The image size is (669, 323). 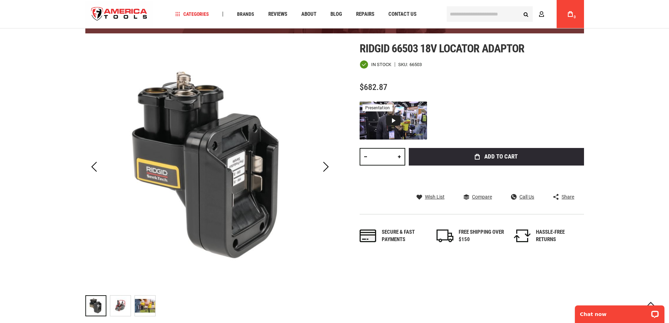 I want to click on a: Contact Us, so click(x=402, y=14).